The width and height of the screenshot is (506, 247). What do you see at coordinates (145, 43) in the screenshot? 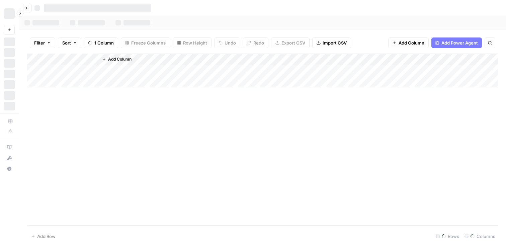
I see `button: Freeze Columns` at bounding box center [145, 43].